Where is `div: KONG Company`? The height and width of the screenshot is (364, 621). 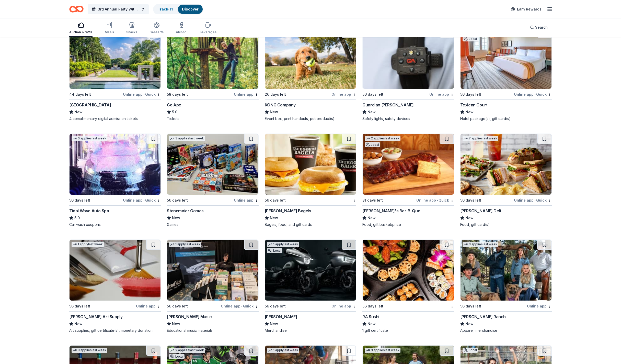 div: KONG Company is located at coordinates (280, 105).